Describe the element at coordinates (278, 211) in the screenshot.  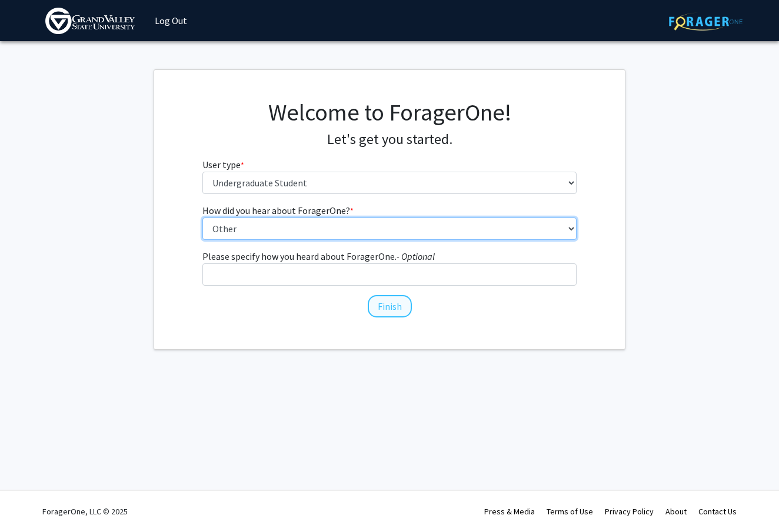
I see `label: How did you hear about ForagerOne?` at that location.